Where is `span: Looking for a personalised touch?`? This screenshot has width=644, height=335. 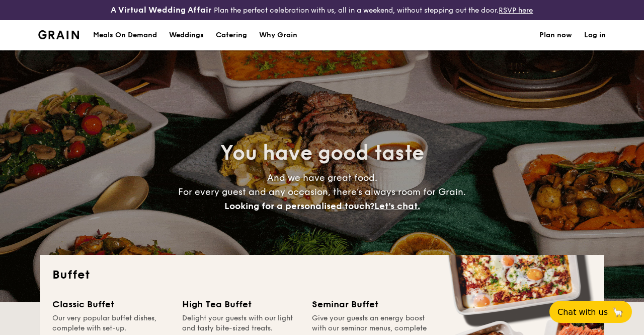 span: Looking for a personalised touch? is located at coordinates (299, 206).